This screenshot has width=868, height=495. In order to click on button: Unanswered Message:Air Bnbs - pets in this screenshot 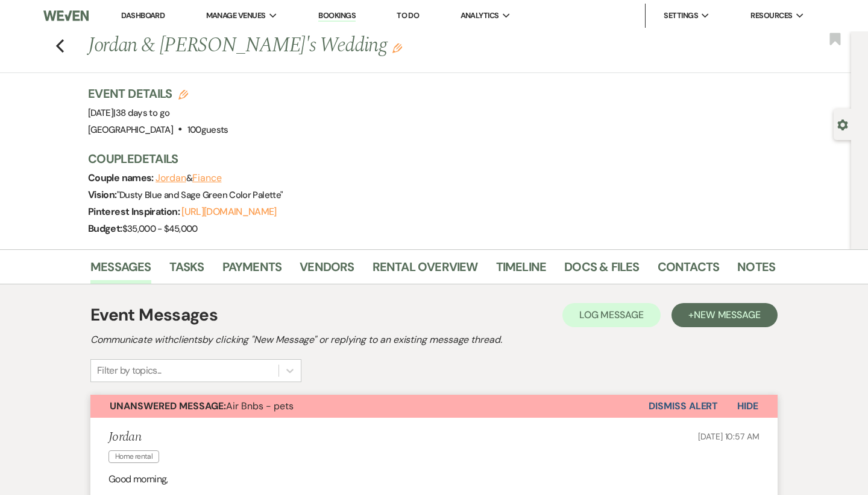, I will do `click(370, 406)`.